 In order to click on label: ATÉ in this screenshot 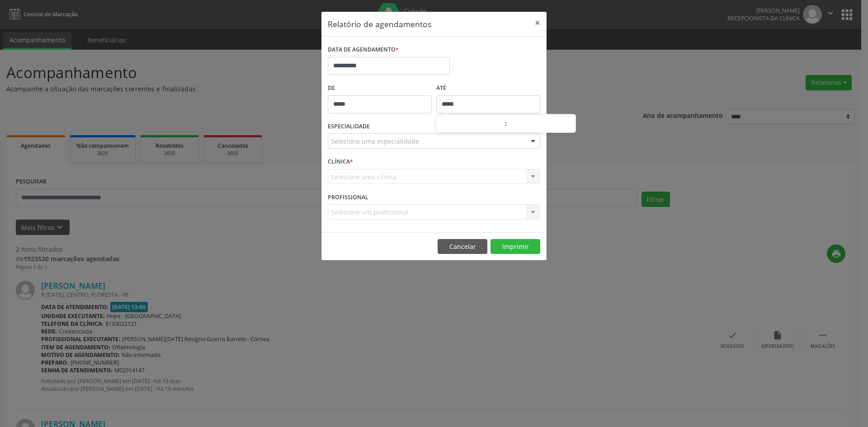, I will do `click(488, 88)`.